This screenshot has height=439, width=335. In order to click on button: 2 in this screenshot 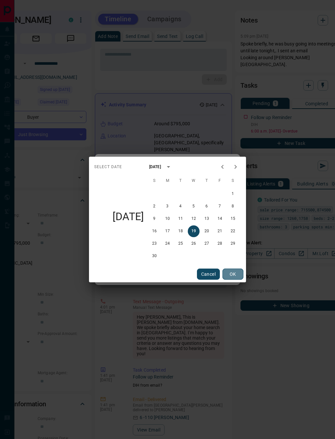, I will do `click(154, 206)`.